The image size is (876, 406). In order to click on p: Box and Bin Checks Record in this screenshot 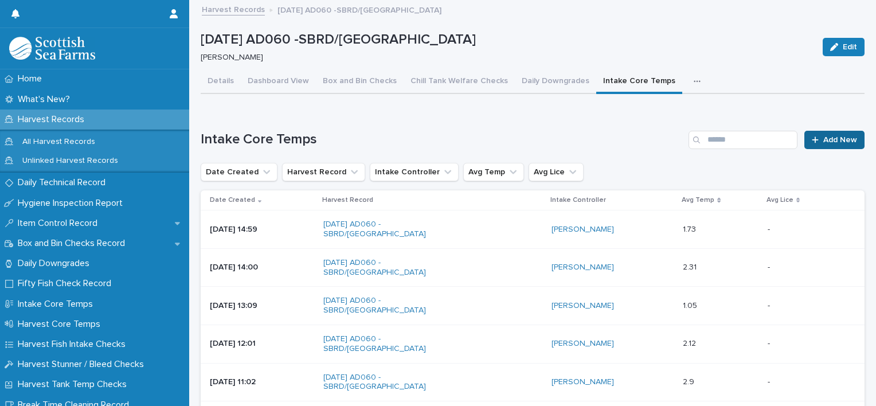, I will do `click(73, 243)`.